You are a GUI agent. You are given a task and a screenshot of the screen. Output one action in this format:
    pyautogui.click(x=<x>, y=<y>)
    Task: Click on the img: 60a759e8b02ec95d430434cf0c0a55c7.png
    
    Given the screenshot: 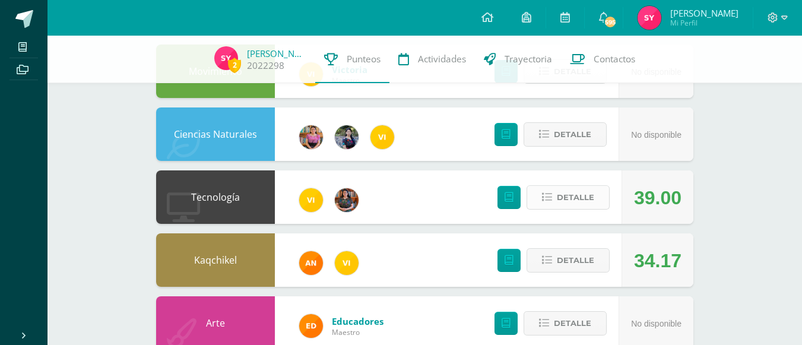 What is the action you would take?
    pyautogui.click(x=347, y=200)
    